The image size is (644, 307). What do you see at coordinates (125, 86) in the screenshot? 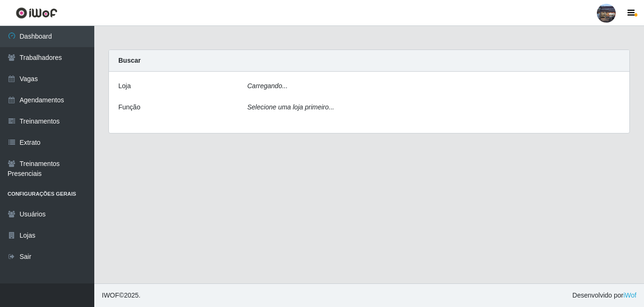
I see `label: Loja` at bounding box center [125, 86].